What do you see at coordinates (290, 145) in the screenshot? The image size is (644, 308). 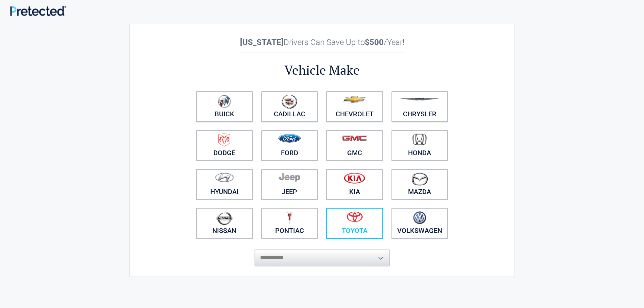 I see `a: Ford` at bounding box center [290, 145].